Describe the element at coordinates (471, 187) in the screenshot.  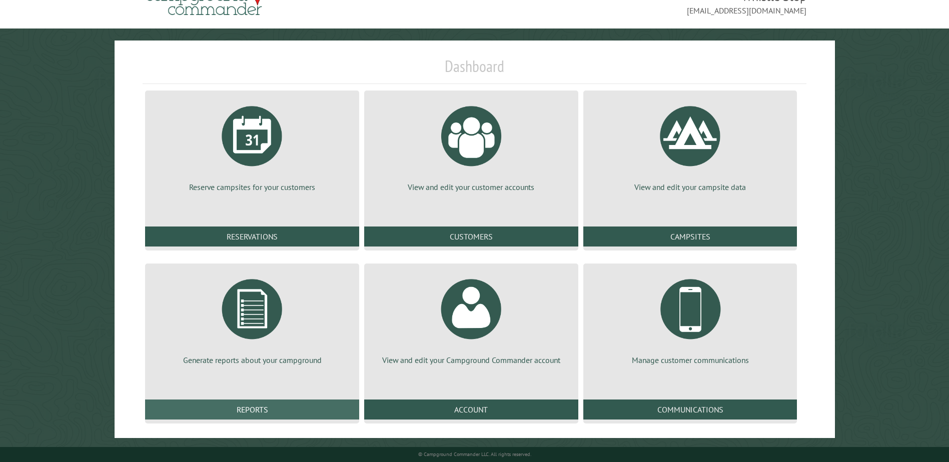
I see `p: View and edit your customer accounts` at that location.